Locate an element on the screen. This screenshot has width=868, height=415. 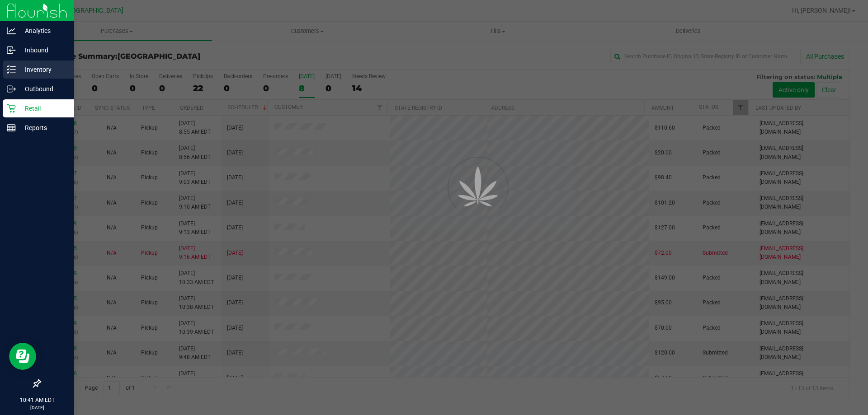
p: Inbound is located at coordinates (43, 50).